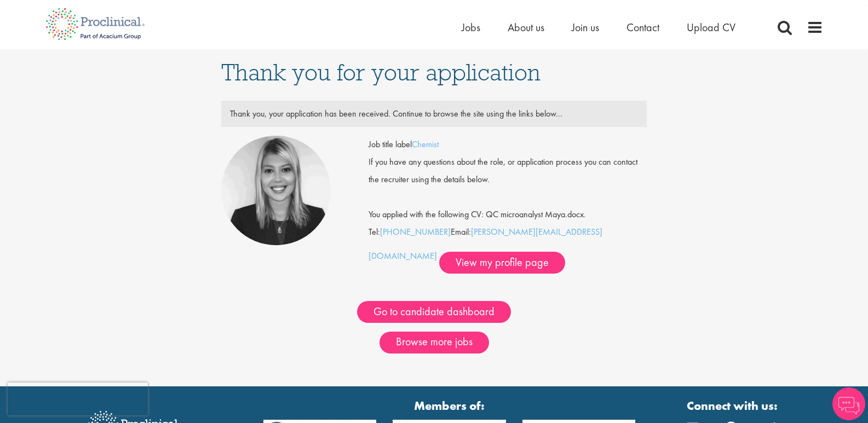 This screenshot has width=868, height=423. Describe the element at coordinates (381, 72) in the screenshot. I see `span: Thank you for your application` at that location.